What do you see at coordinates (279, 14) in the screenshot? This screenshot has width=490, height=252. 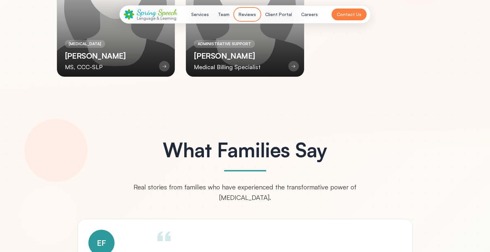 I see `button: Client Portal` at bounding box center [279, 14].